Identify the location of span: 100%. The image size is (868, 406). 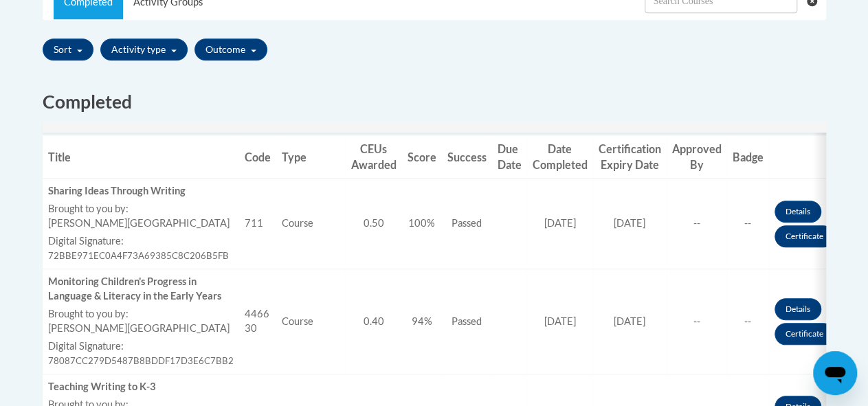
(421, 223).